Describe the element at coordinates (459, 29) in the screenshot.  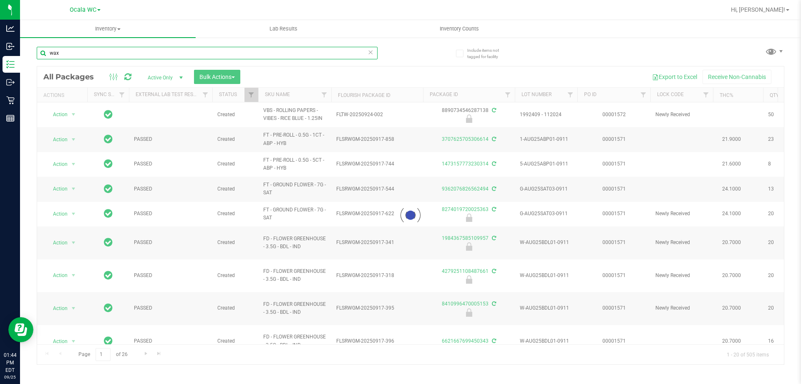
I see `span: Inventory Counts` at that location.